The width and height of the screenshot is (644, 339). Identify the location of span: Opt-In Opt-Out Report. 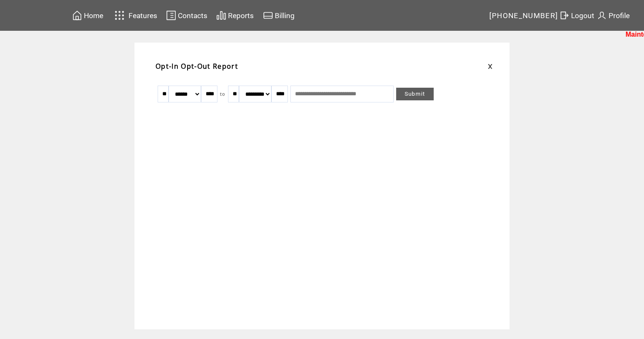
(197, 66).